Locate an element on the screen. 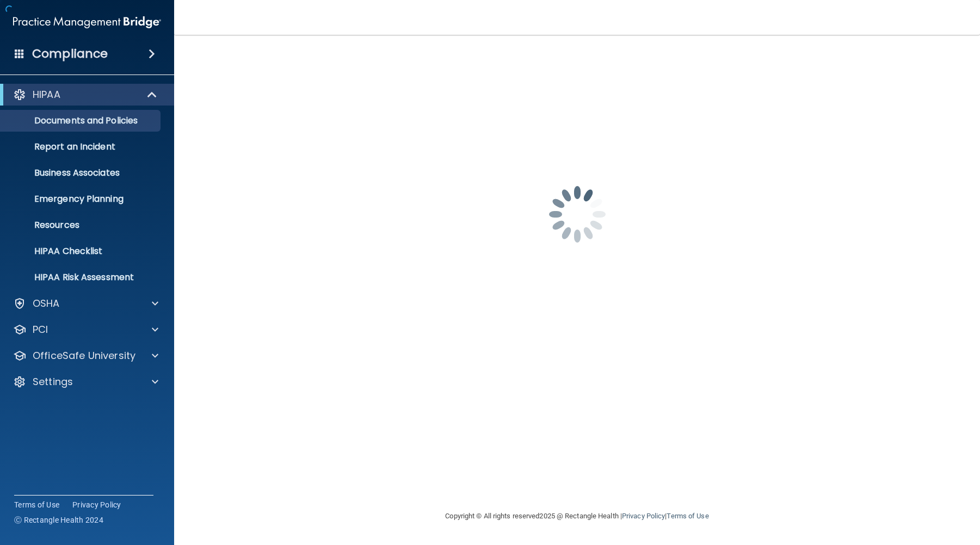 Image resolution: width=980 pixels, height=545 pixels. a: PCI is located at coordinates (85, 330).